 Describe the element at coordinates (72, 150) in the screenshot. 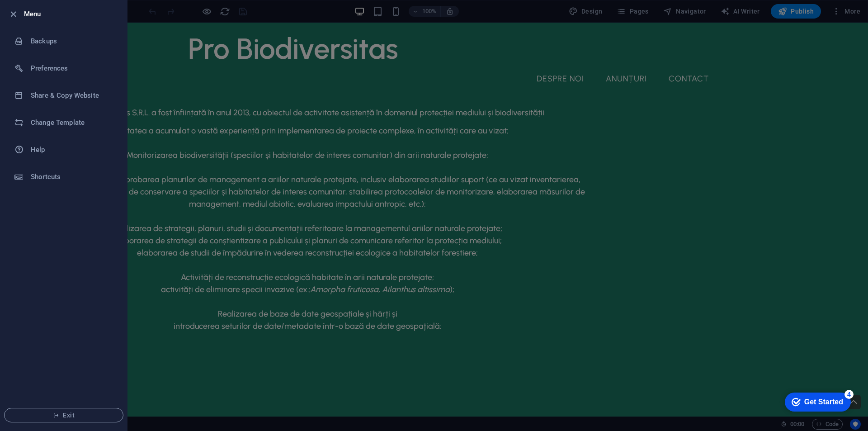

I see `h6: Help` at that location.